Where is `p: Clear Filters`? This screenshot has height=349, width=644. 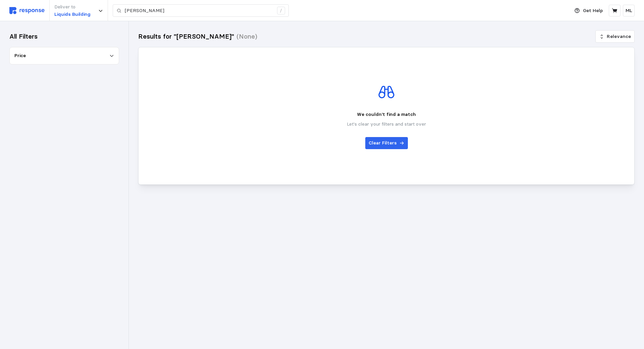 p: Clear Filters is located at coordinates (383, 143).